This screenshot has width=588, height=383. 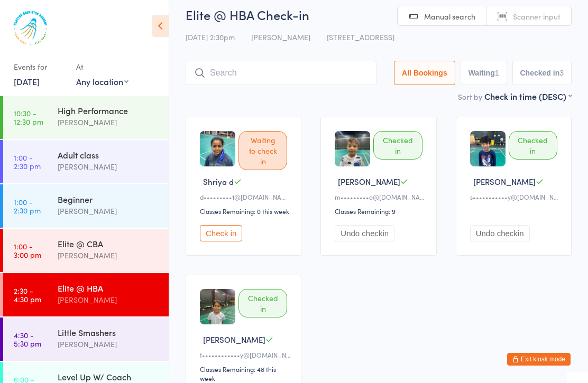 I want to click on img: image1734966354.png, so click(x=488, y=149).